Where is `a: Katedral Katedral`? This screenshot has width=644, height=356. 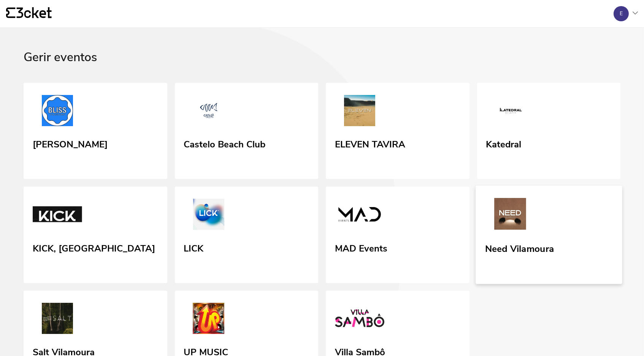 a: Katedral Katedral is located at coordinates (549, 131).